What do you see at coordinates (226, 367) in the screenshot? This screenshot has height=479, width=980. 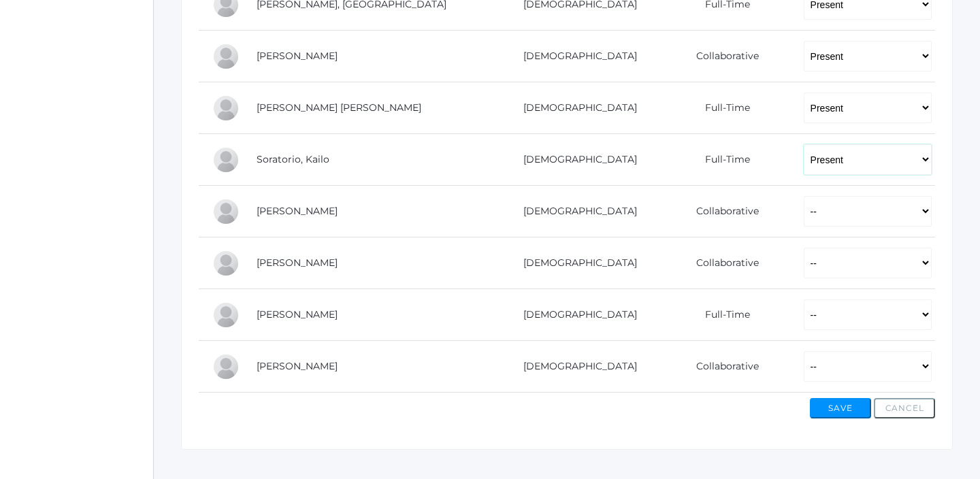 I see `div: Shem Zeller` at bounding box center [226, 367].